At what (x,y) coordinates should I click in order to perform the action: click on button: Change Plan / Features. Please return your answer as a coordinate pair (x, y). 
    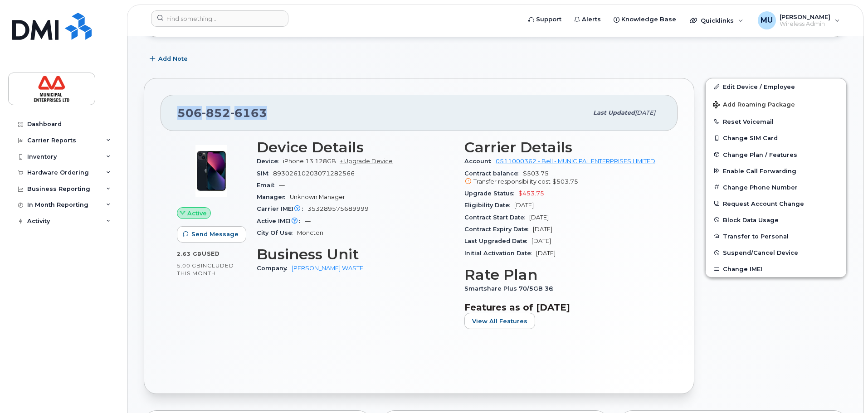
    Looking at the image, I should click on (776, 155).